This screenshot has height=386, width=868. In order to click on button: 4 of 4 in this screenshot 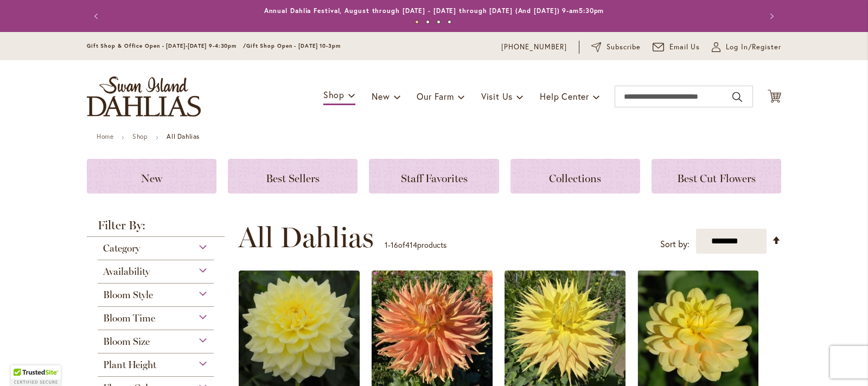, I will do `click(449, 21)`.